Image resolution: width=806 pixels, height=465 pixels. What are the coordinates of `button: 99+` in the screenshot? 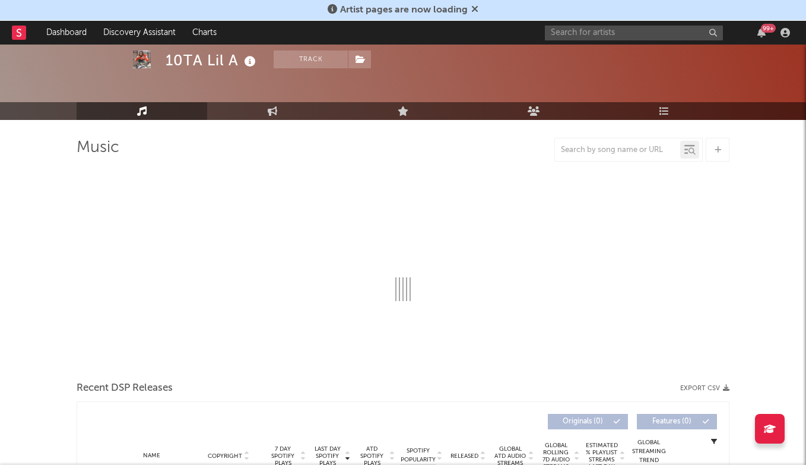 It's located at (762, 33).